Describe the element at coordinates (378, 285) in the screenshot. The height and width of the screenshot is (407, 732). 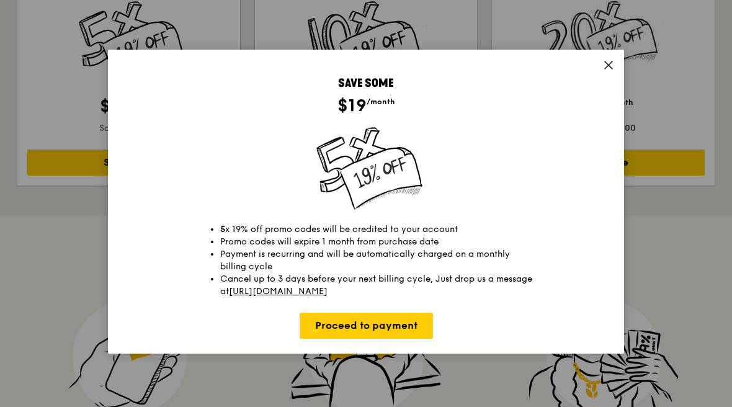
I see `li: Cancel up to 3 days before your next billing cycle, Just drop us a message at` at that location.